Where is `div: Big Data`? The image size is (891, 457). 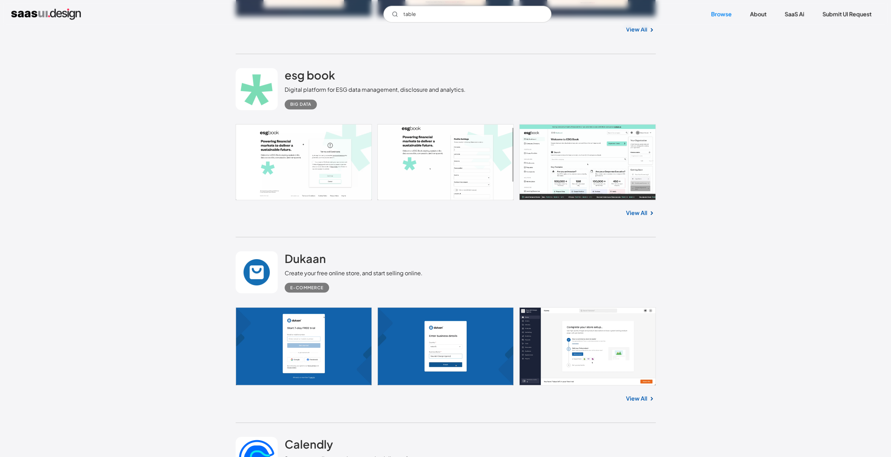
div: Big Data is located at coordinates (301, 104).